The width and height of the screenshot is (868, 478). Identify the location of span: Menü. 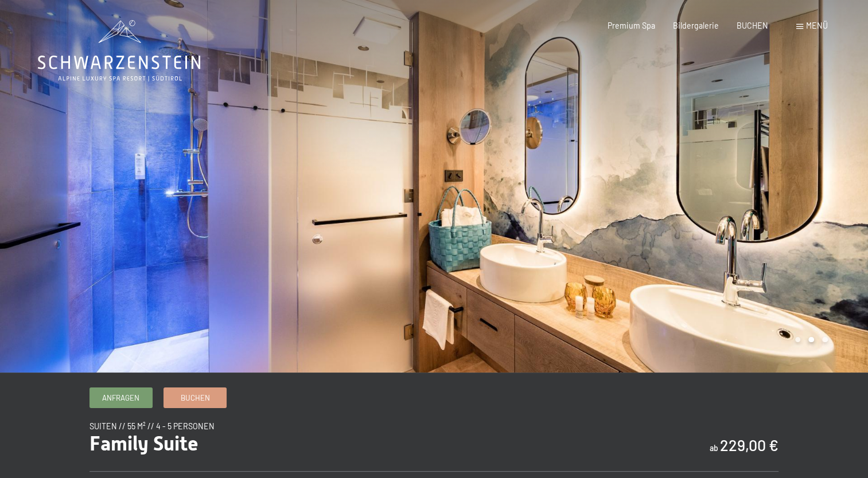
(817, 25).